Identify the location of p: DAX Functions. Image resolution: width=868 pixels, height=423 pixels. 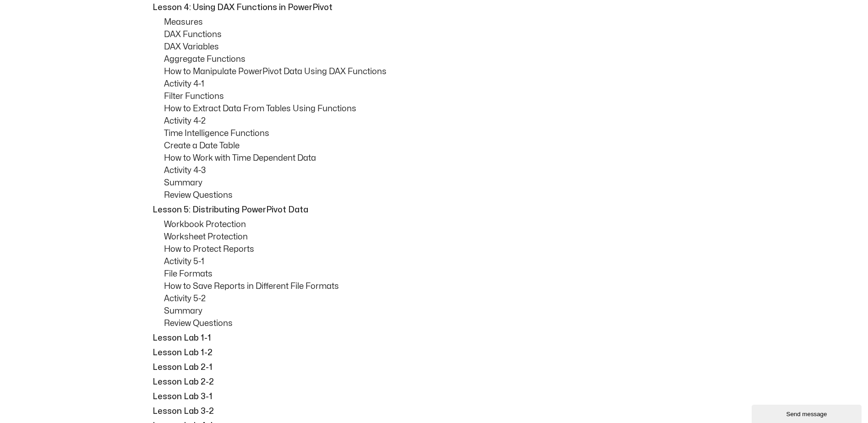
(441, 34).